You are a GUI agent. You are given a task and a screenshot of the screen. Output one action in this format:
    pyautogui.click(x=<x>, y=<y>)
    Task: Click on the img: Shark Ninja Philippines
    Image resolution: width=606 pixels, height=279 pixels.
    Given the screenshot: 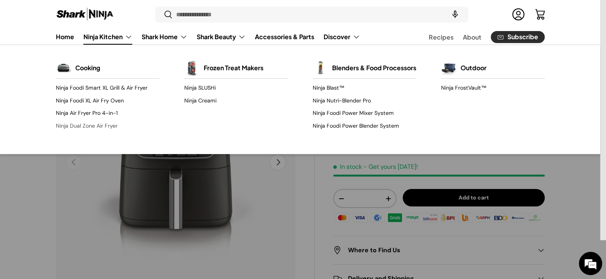 What is the action you would take?
    pyautogui.click(x=85, y=14)
    